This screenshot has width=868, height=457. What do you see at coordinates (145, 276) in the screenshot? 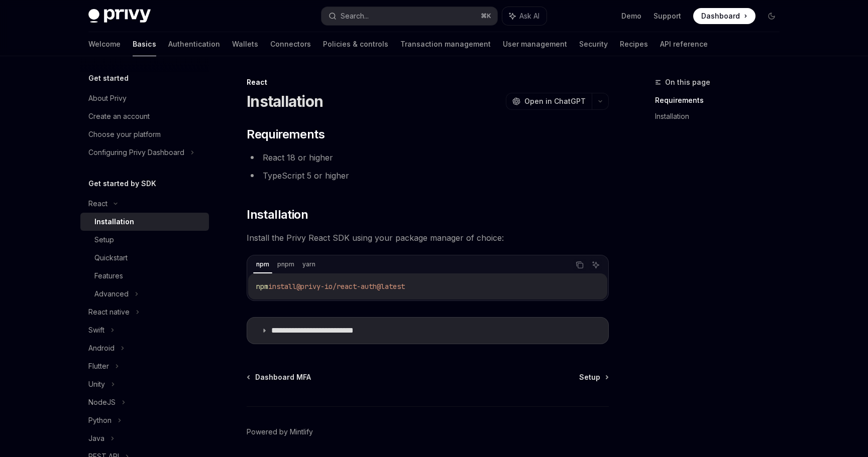
I see `a: Features` at bounding box center [145, 276].